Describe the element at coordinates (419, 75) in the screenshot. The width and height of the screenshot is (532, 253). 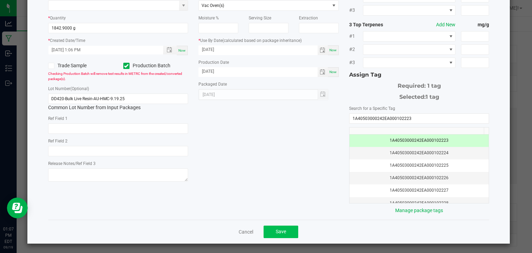
I see `div: Assign Tag` at that location.